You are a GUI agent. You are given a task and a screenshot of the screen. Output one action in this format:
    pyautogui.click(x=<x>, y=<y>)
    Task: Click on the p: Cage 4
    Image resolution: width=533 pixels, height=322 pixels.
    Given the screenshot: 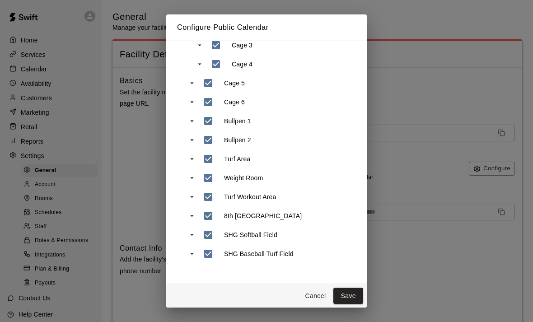 What is the action you would take?
    pyautogui.click(x=242, y=64)
    